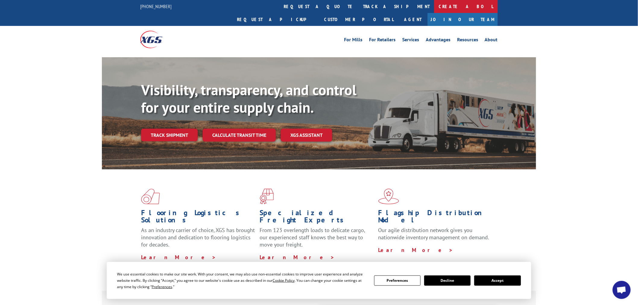 The width and height of the screenshot is (638, 305). Describe the element at coordinates (413, 19) in the screenshot. I see `a: Agent` at that location.